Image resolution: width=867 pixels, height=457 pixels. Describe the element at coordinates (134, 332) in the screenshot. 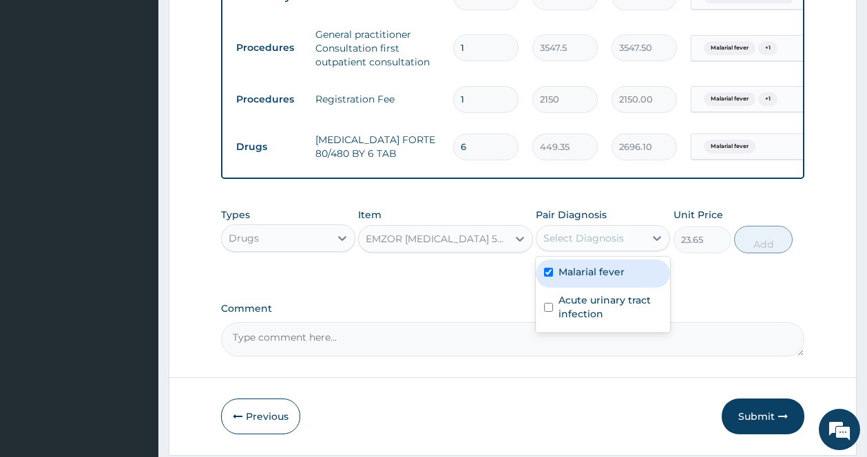

I see `textarea: Type your message and hit 'Enter'` at that location.